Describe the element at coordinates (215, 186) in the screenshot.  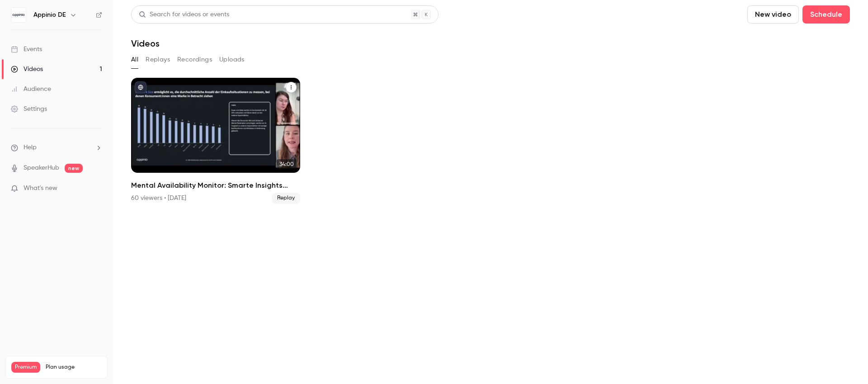
I see `h2: Mental Availability Monitor: Smarte Insights nutzen, um deine Marke effizient zu stärken` at that location.